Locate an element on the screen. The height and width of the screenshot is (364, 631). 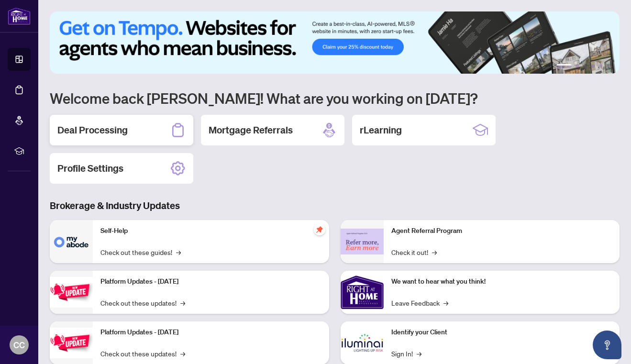
img: Agent Referral Program is located at coordinates (362, 242).